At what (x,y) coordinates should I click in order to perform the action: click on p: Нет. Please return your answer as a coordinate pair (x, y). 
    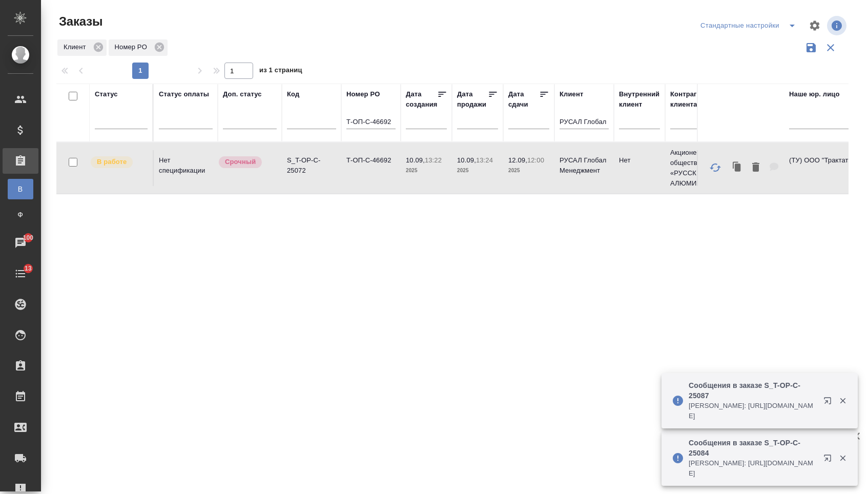
    Looking at the image, I should click on (640, 160).